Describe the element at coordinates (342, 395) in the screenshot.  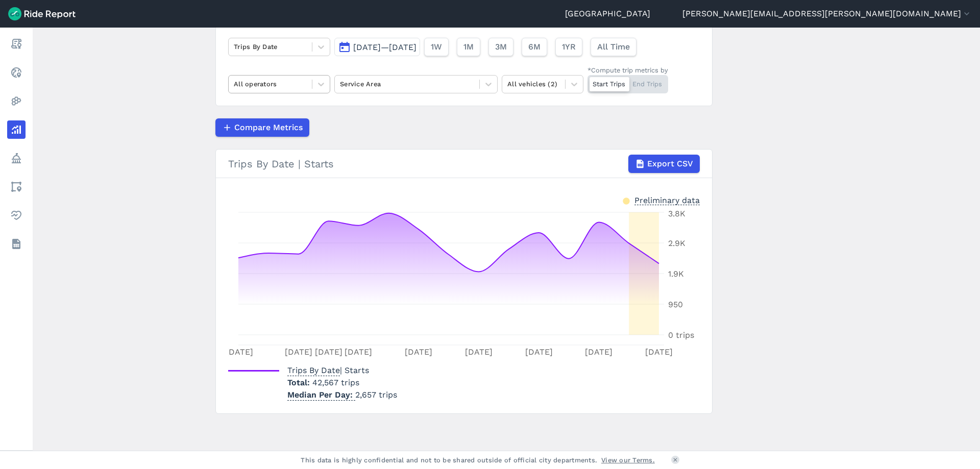
I see `p: 2,657 trips` at that location.